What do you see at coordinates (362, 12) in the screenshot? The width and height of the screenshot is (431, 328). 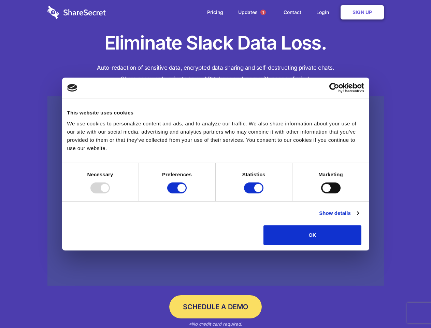 I see `a: Sign Up` at bounding box center [362, 12].